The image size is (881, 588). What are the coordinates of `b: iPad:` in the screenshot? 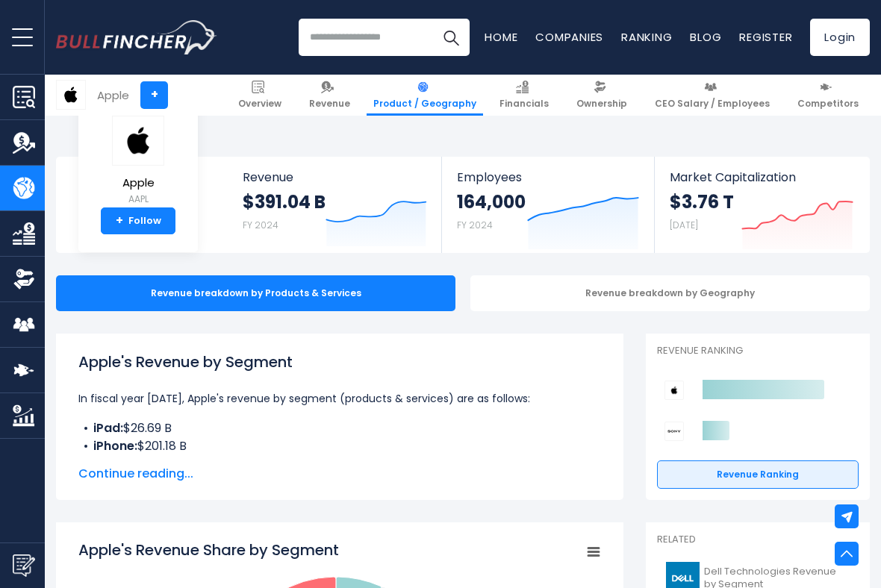 It's located at (108, 428).